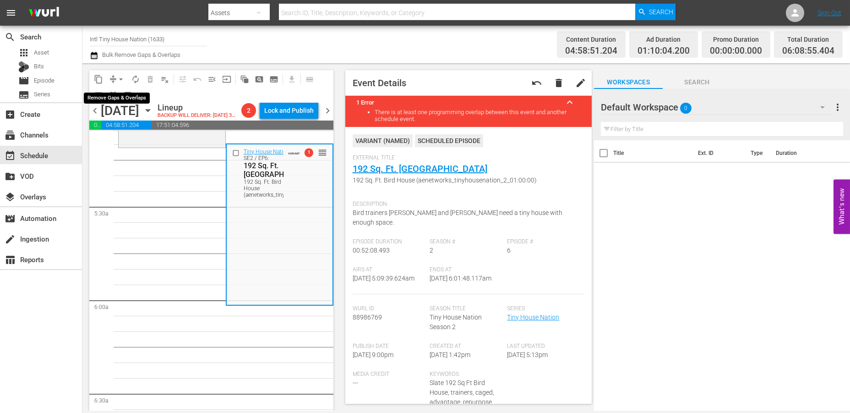 This screenshot has width=850, height=413. I want to click on span: External Title, so click(466, 158).